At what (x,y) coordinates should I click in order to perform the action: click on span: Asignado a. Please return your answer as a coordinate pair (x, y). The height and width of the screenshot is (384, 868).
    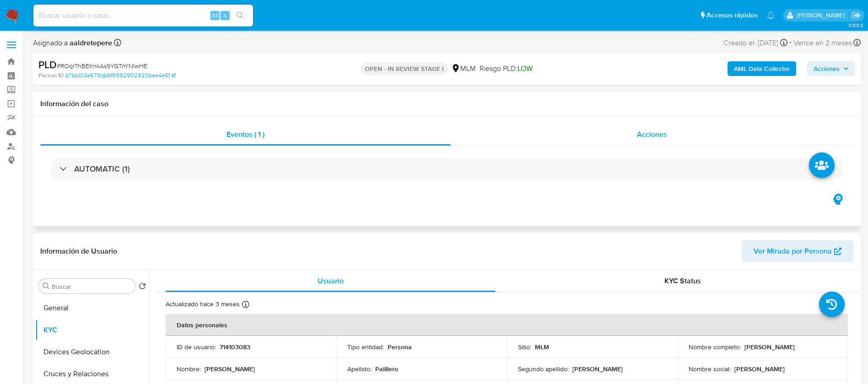
    Looking at the image, I should click on (72, 43).